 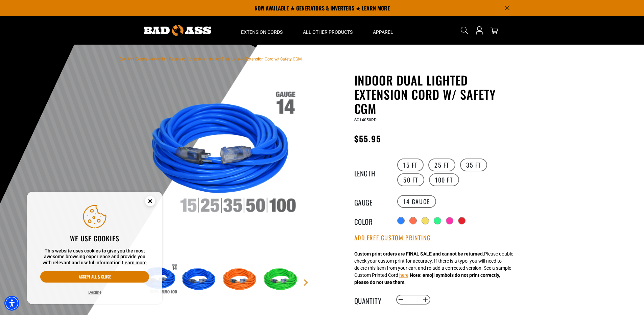 I want to click on aside: Cookie Consent, so click(x=95, y=248).